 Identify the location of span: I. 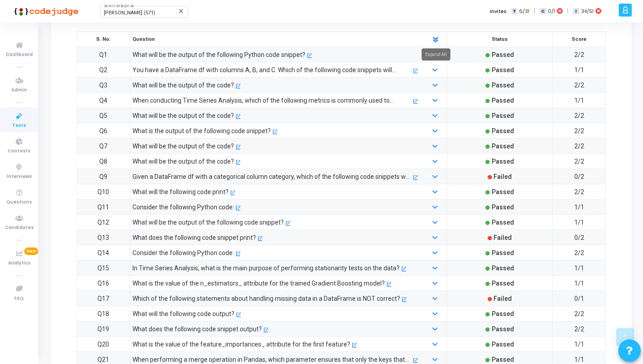
(575, 11).